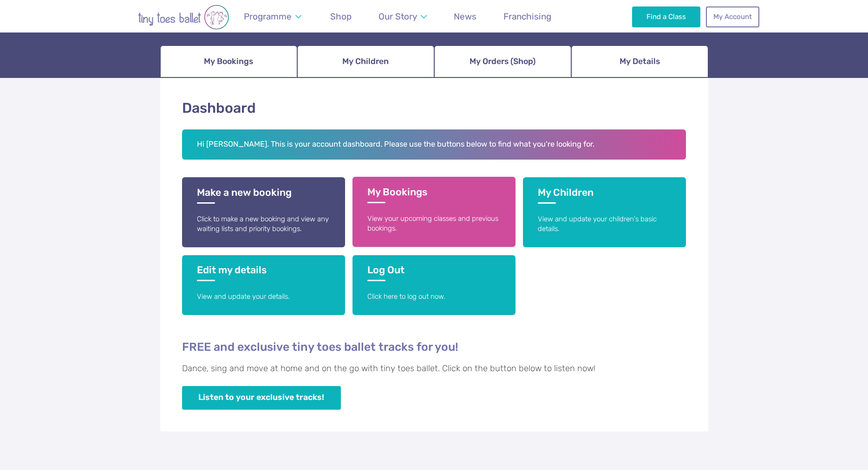  I want to click on a: My Details, so click(639, 62).